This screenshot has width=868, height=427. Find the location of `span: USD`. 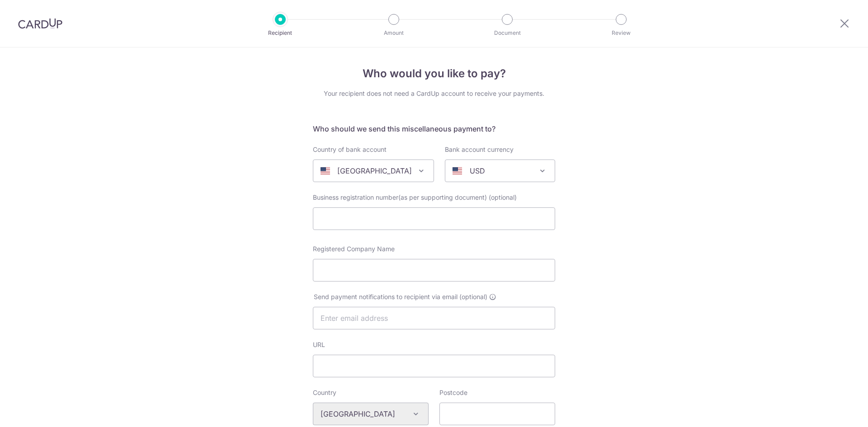

span: USD is located at coordinates (500, 171).